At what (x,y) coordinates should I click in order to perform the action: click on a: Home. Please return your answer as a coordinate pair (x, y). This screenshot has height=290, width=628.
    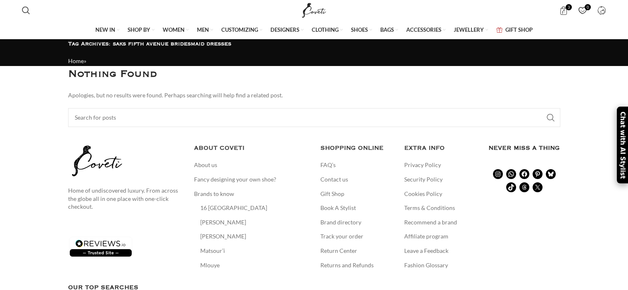
    Looking at the image, I should click on (76, 61).